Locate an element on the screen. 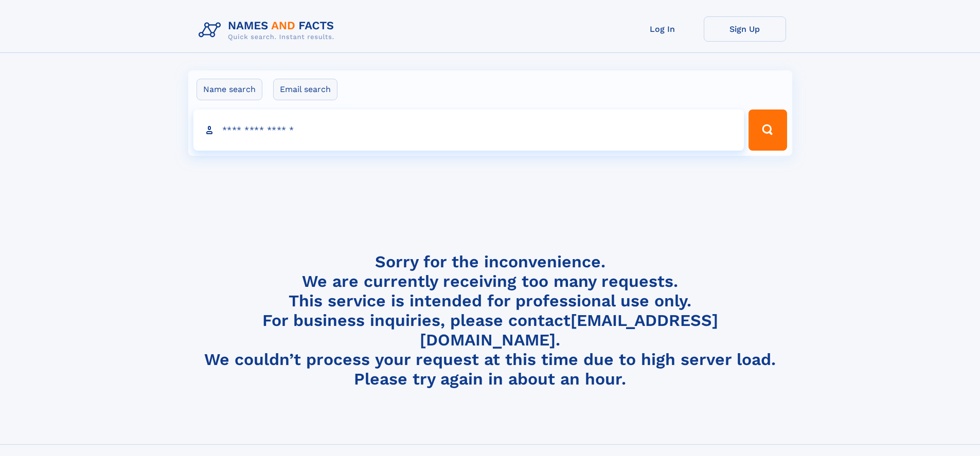  a: Log In is located at coordinates (662, 29).